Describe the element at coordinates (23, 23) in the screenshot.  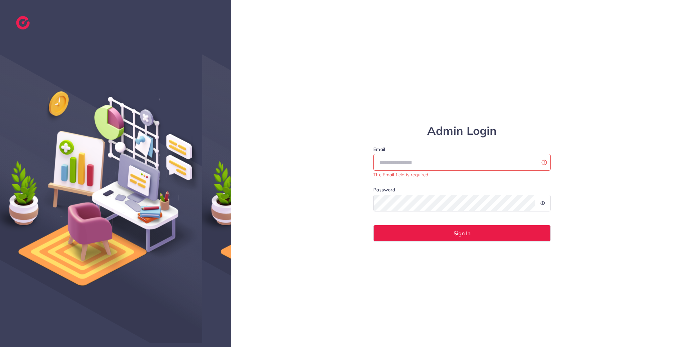
I see `img: logo` at that location.